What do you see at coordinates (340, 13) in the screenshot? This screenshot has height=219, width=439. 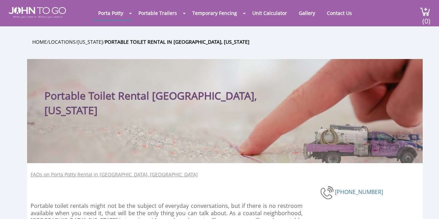 I see `a: Contact Us` at bounding box center [340, 13].